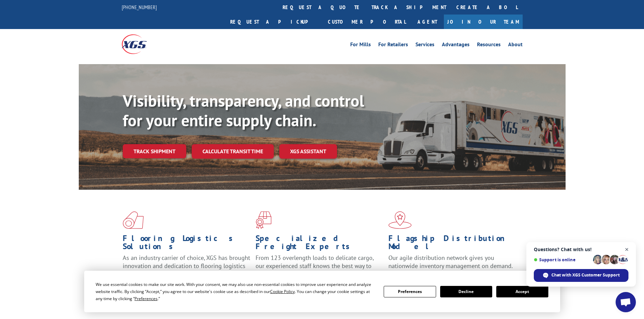 Image resolution: width=644 pixels, height=319 pixels. I want to click on span: Cookie Policy, so click(282, 292).